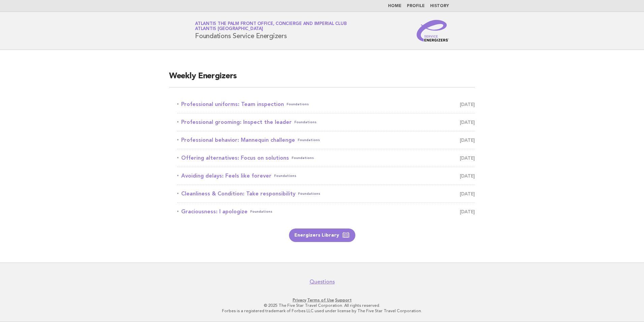 Image resolution: width=644 pixels, height=322 pixels. What do you see at coordinates (416, 6) in the screenshot?
I see `a: Profile` at bounding box center [416, 6].